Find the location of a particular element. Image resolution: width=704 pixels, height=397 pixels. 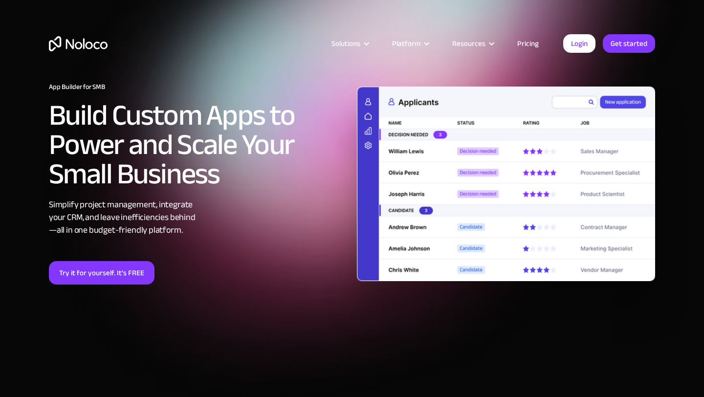

a: Try it for yourself. It’s FREE is located at coordinates (102, 273).